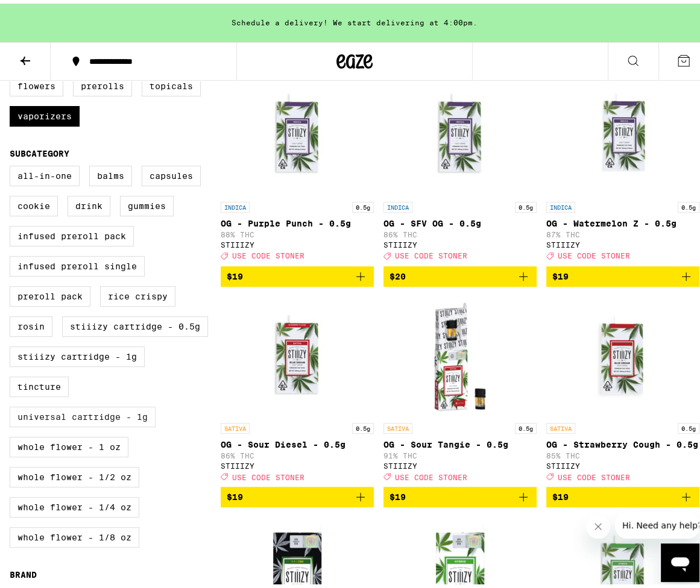 Image resolution: width=700 pixels, height=588 pixels. What do you see at coordinates (50, 293) in the screenshot?
I see `label: Preroll Pack` at bounding box center [50, 293].